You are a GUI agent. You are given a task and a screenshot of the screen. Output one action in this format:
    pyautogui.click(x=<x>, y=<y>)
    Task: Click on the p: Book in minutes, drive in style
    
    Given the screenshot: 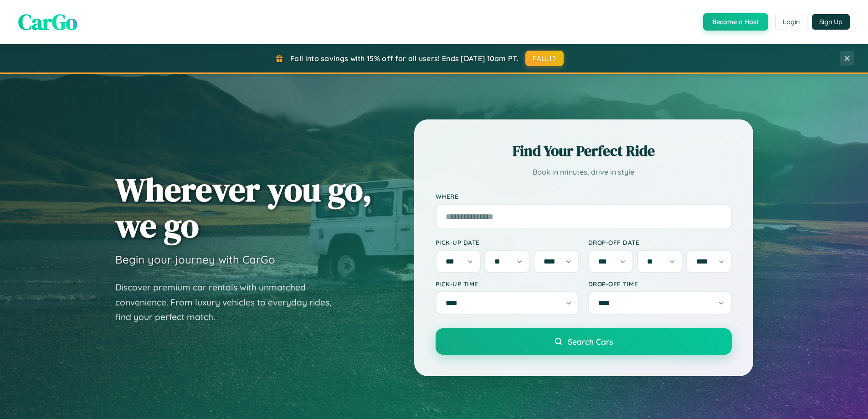 What is the action you would take?
    pyautogui.click(x=583, y=171)
    